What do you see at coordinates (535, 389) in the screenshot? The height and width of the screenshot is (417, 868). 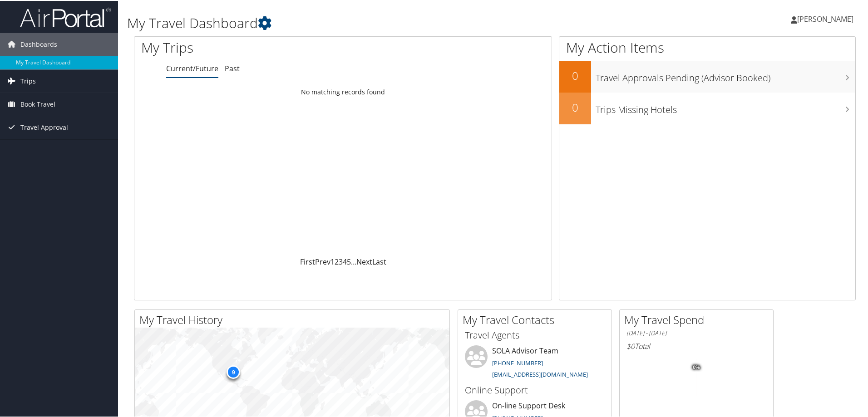 I see `h3: Online Support` at bounding box center [535, 389].